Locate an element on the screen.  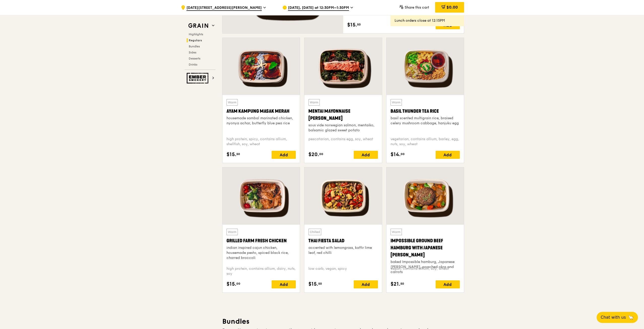
div: vegetarian, contains allium, barley, egg, nuts, soy, wheat is located at coordinates (425, 141).